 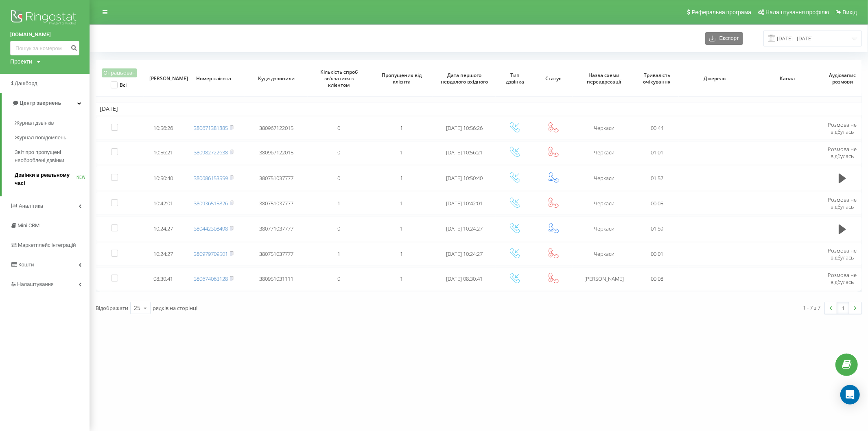 I want to click on a: Журнал дзвінків, so click(x=52, y=123).